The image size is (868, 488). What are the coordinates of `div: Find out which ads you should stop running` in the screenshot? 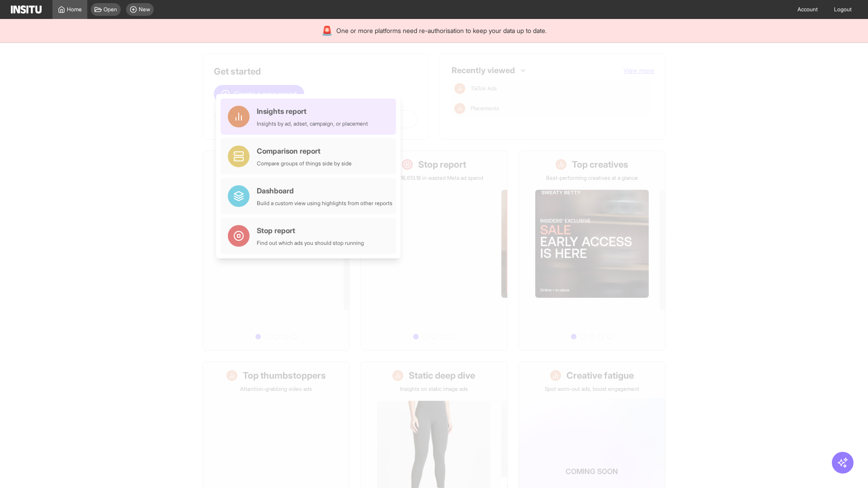 It's located at (311, 243).